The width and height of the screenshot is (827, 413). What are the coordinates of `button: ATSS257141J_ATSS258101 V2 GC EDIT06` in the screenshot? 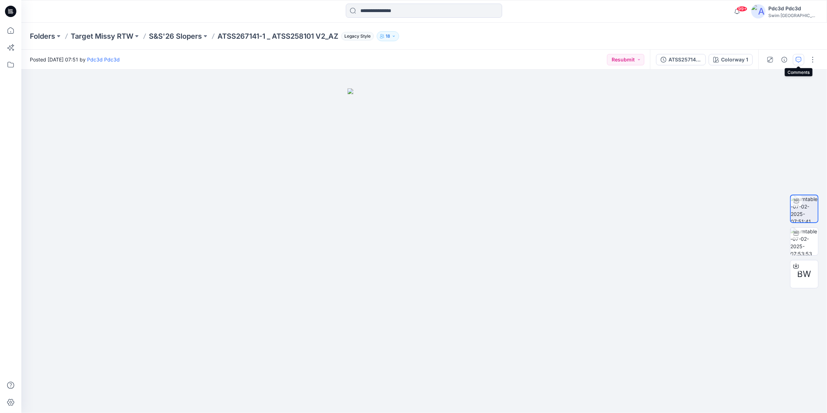 It's located at (681, 60).